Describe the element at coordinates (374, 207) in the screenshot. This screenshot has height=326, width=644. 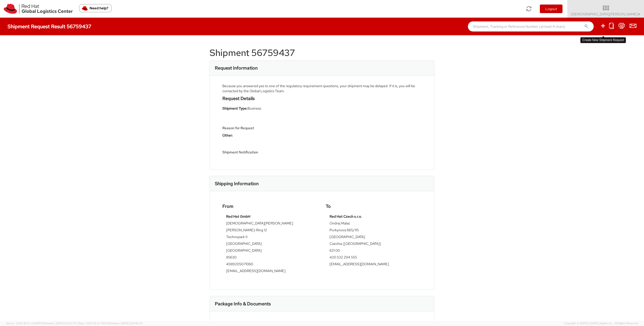
I see `h4: To` at that location.